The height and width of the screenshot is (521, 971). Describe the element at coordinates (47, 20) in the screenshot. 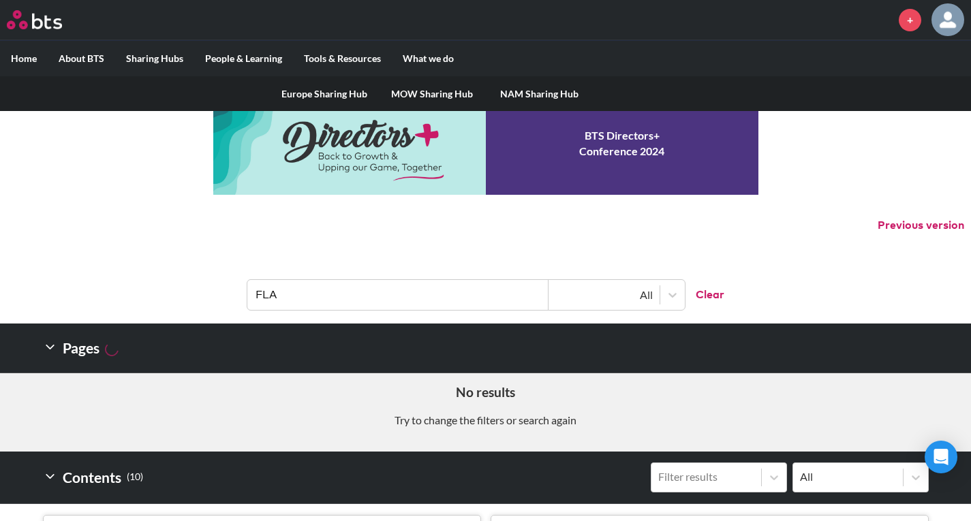

I see `a: Go home` at that location.